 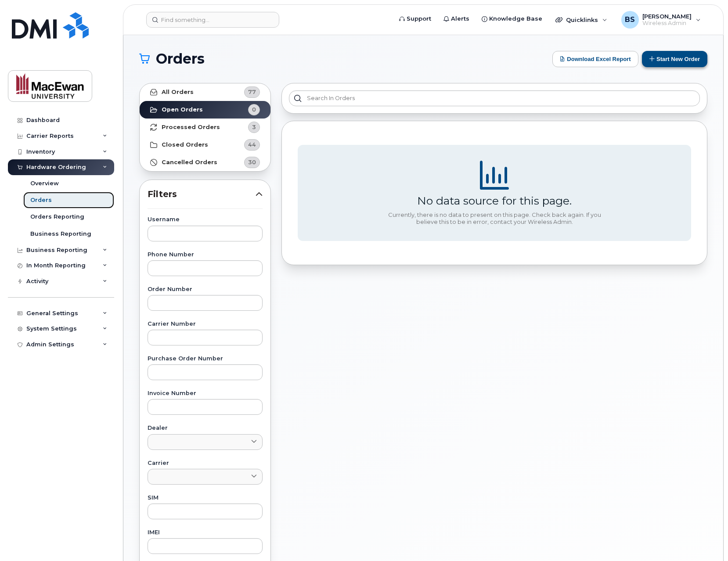 I want to click on strong: Cancelled Orders, so click(x=190, y=163).